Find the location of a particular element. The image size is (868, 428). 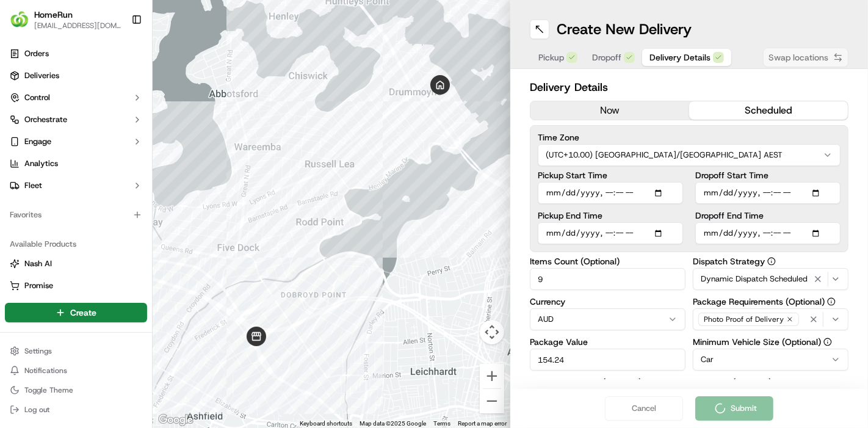

button: Zoom in is located at coordinates (492, 376).